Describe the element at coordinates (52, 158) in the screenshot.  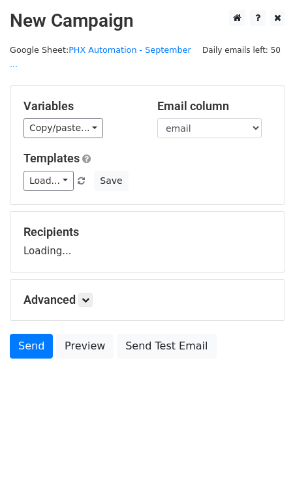
I see `a: Templates` at that location.